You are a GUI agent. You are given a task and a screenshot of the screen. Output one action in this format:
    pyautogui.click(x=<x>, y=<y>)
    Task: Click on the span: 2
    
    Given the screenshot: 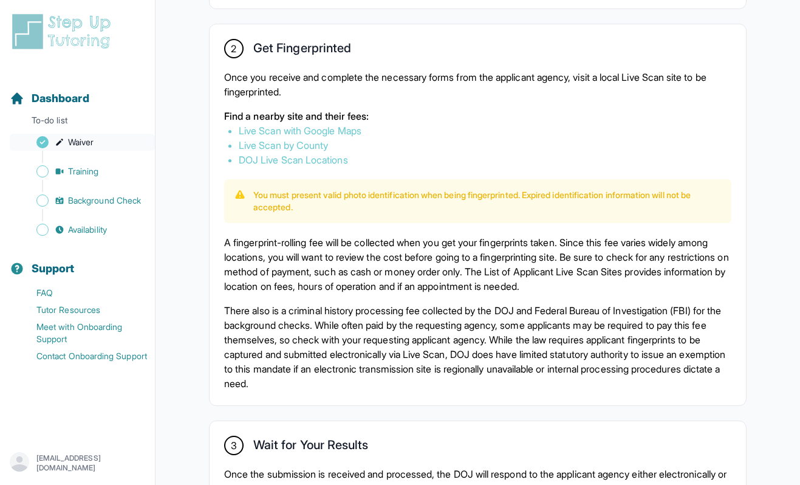 What is the action you would take?
    pyautogui.click(x=233, y=49)
    